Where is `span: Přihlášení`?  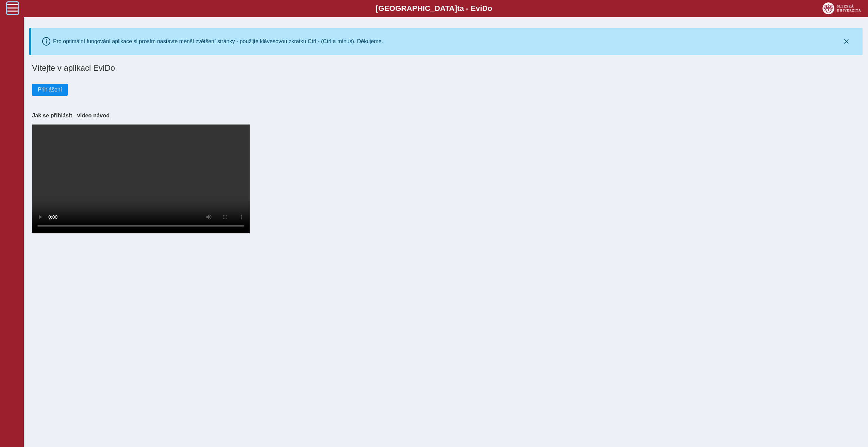 span: Přihlášení is located at coordinates (50, 90).